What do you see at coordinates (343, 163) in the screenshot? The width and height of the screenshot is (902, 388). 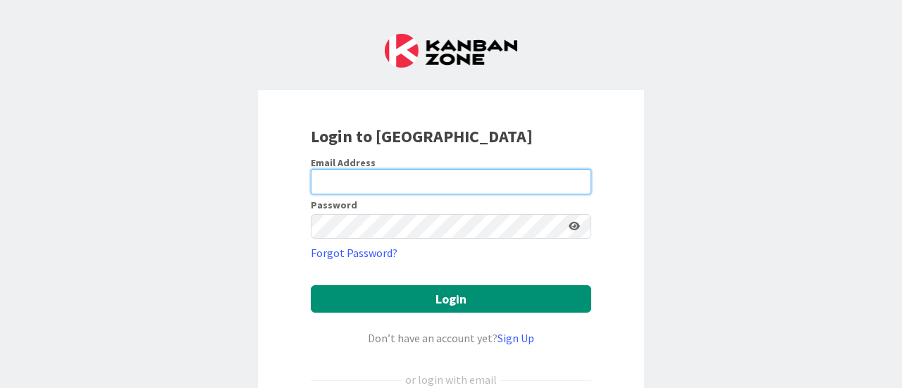 I see `label: Email Address` at bounding box center [343, 163].